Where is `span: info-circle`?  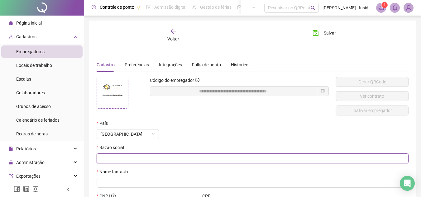
span: info-circle is located at coordinates (197, 80).